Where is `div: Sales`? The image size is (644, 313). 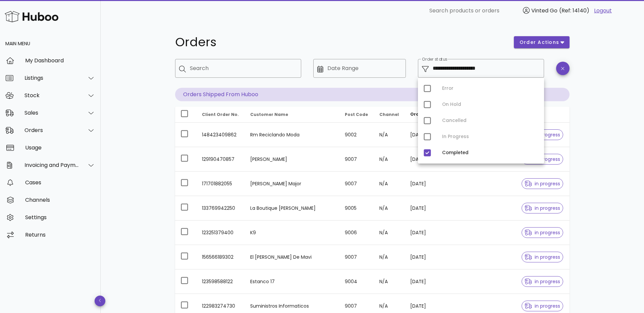
div: Sales is located at coordinates (52, 113).